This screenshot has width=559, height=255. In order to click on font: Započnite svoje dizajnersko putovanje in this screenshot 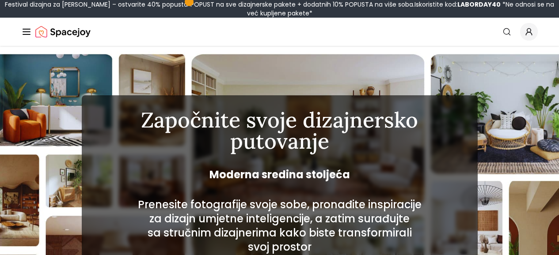, I will do `click(279, 130)`.